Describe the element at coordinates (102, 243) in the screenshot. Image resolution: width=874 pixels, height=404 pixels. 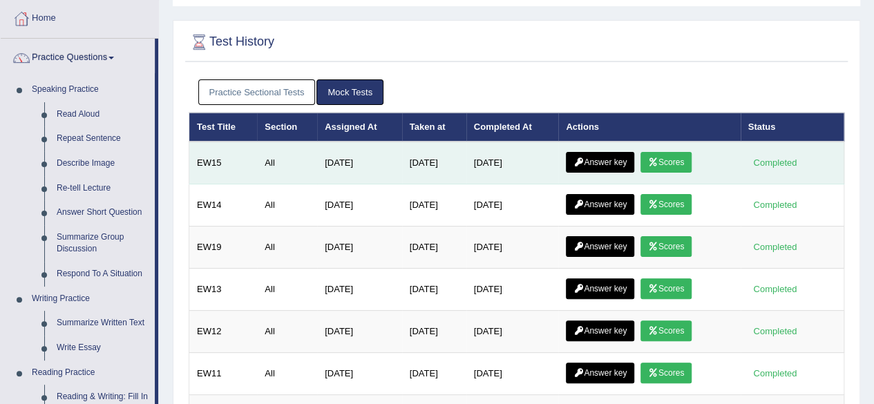
I see `a: Summarize Group Discussion` at that location.